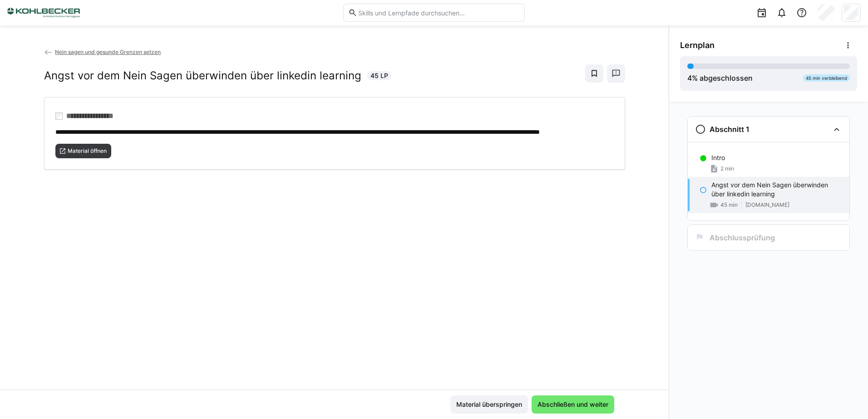 This screenshot has width=868, height=419. What do you see at coordinates (690, 78) in the screenshot?
I see `span: 4` at bounding box center [690, 78].